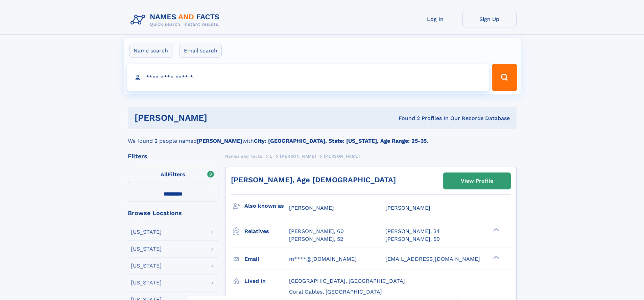 This screenshot has height=300, width=644. Describe the element at coordinates (244, 156) in the screenshot. I see `a: Names and Facts` at that location.